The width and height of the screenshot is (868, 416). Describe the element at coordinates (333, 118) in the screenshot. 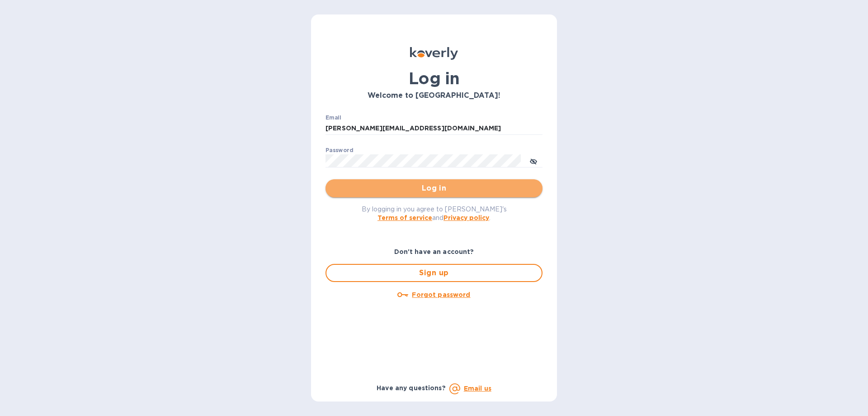

I see `label: Email` at that location.